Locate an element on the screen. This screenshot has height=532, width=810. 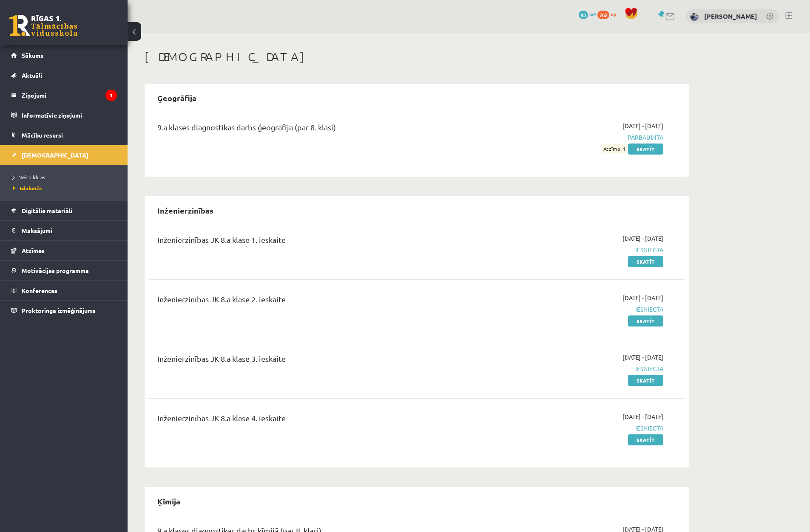
a: Proktoringa izmēģinājums is located at coordinates (64, 311).